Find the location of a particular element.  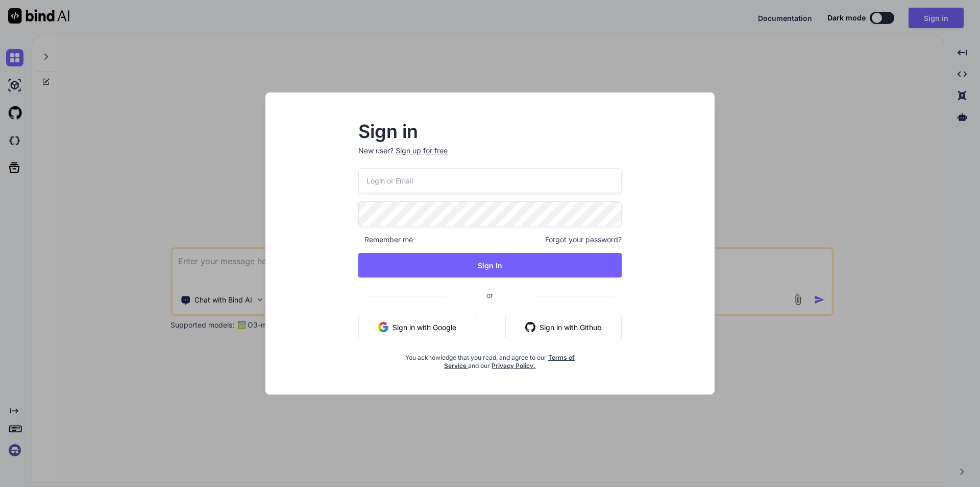

span: or is located at coordinates (490, 295).